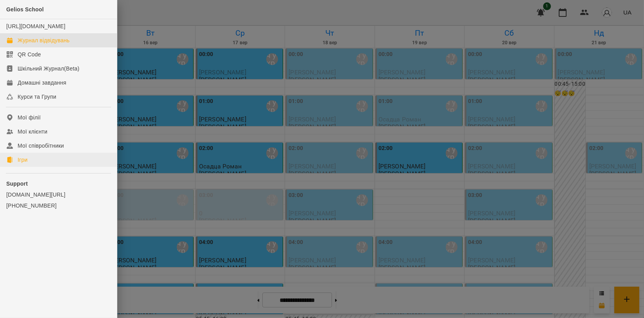 This screenshot has height=318, width=644. Describe the element at coordinates (29, 117) in the screenshot. I see `div: Мої філії` at that location.